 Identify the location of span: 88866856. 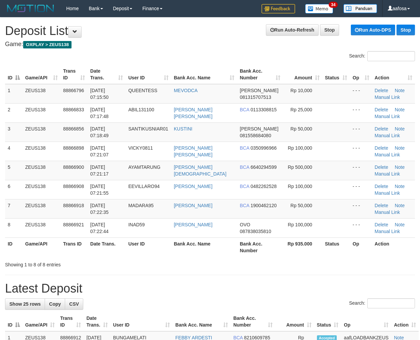
(74, 129).